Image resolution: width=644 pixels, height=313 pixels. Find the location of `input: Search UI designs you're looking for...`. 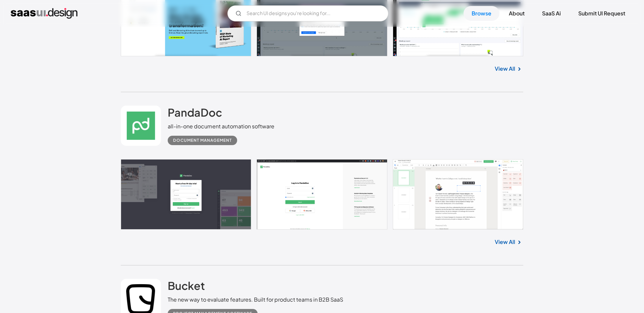

input: Search UI designs you're looking for... is located at coordinates (308, 13).